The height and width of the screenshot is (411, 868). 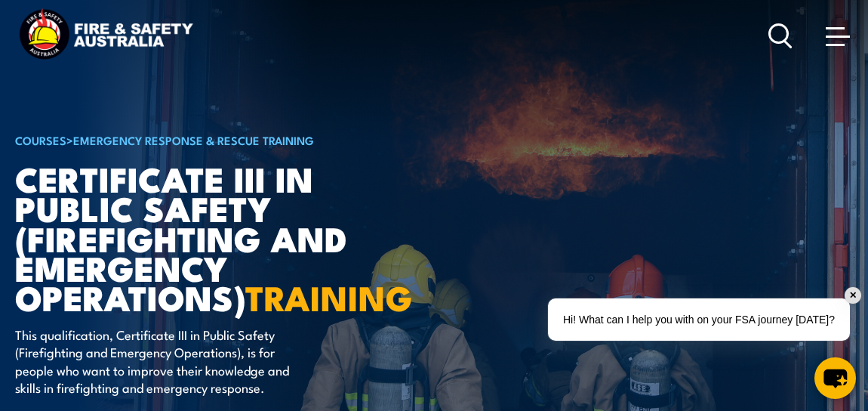 What do you see at coordinates (202, 237) in the screenshot?
I see `h1: Certificate III in Public Safety (Firefighting and Emergency Operations)` at bounding box center [202, 237].